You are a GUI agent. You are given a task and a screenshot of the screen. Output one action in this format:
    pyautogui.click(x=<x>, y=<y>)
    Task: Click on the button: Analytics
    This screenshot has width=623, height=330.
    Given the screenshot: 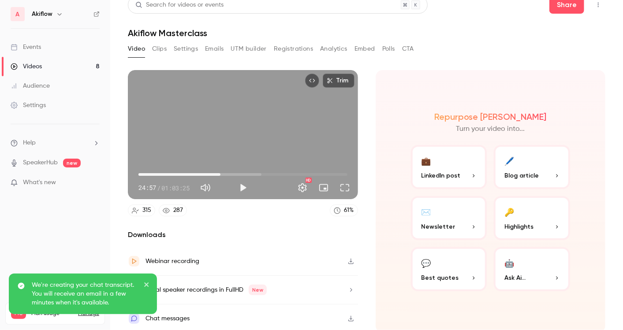 What is the action you would take?
    pyautogui.click(x=334, y=49)
    